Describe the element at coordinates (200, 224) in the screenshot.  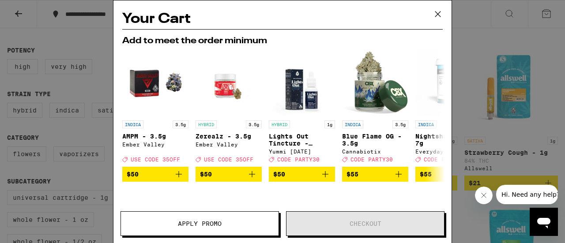
I see `span: Apply Promo` at that location.